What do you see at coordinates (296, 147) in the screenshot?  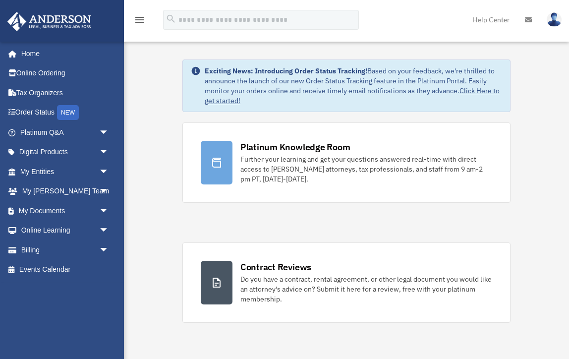 I see `div: Platinum Knowledge Room` at bounding box center [296, 147].